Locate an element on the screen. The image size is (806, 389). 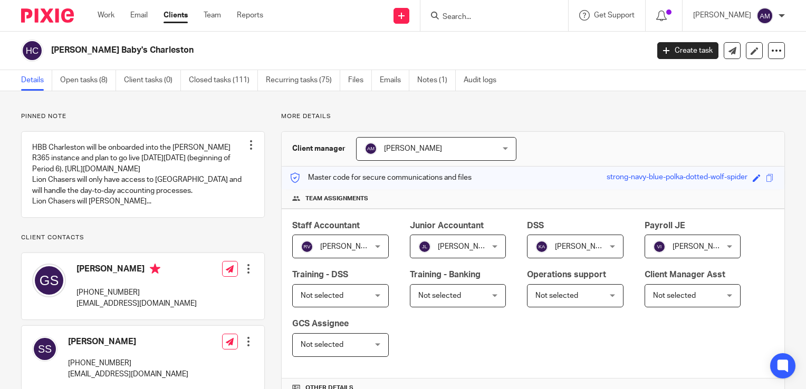
a: Email is located at coordinates (139, 15).